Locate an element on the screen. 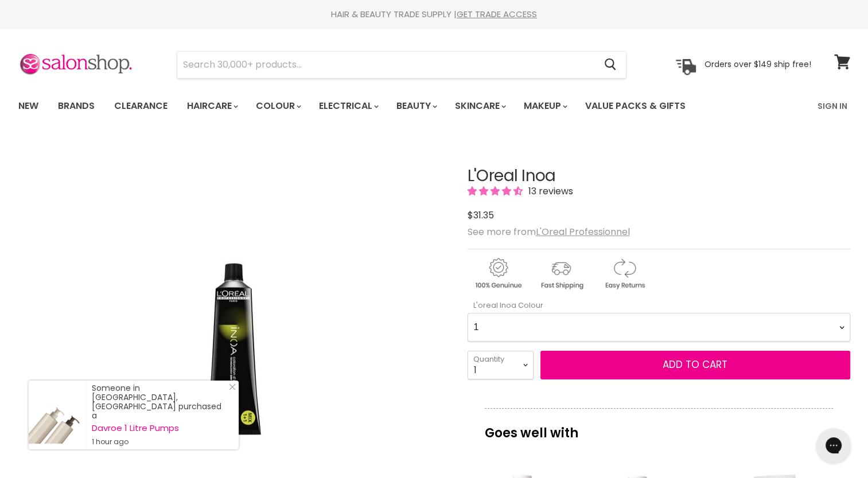 The height and width of the screenshot is (478, 868). img: genuine.gif is located at coordinates (497, 273).